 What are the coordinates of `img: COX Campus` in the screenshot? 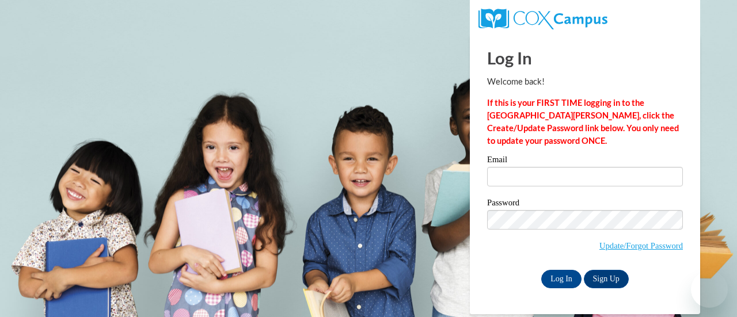 It's located at (543, 19).